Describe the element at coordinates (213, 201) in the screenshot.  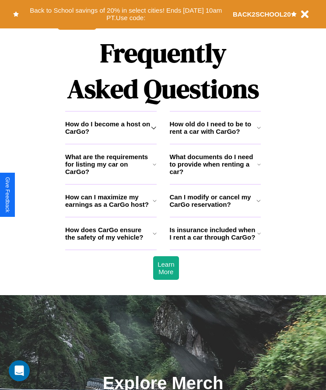
I see `h3: Can I modify or cancel my CarGo reservation?` at that location.